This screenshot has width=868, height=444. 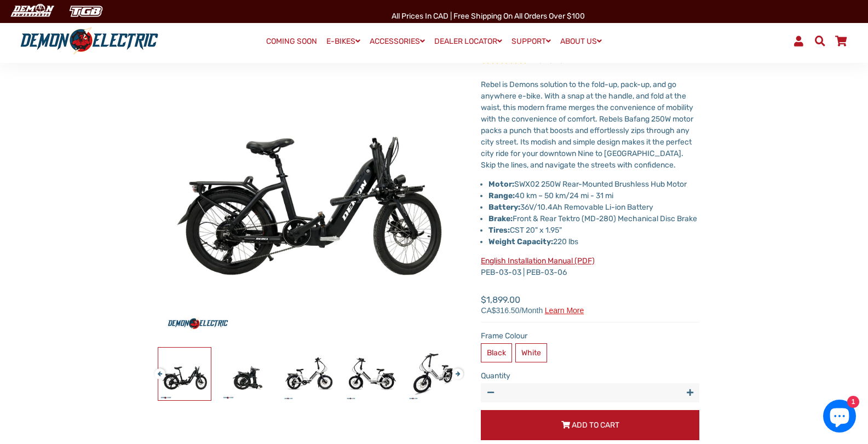 What do you see at coordinates (497, 352) in the screenshot?
I see `label: Black` at bounding box center [497, 352].